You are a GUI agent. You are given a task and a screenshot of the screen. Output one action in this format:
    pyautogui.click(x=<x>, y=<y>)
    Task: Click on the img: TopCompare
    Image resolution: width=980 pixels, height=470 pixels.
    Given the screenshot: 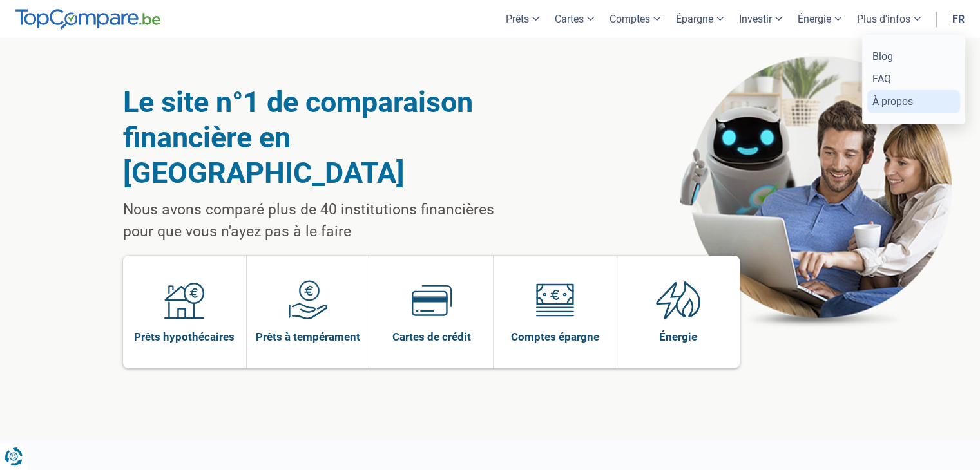 What is the action you would take?
    pyautogui.click(x=87, y=19)
    